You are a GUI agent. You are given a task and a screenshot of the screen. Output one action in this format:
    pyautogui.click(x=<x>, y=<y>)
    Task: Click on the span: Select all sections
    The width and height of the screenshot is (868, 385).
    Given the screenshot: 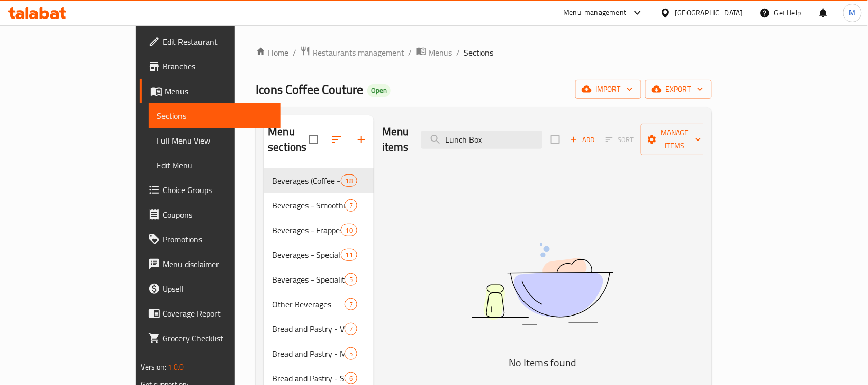 What is the action you would take?
    pyautogui.click(x=314, y=139)
    